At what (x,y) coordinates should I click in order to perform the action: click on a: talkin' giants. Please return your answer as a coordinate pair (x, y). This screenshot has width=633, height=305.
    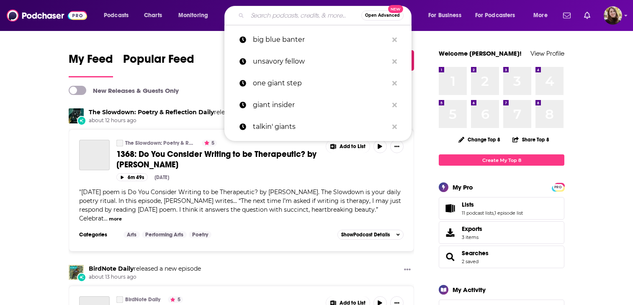
    Looking at the image, I should click on (318, 127).